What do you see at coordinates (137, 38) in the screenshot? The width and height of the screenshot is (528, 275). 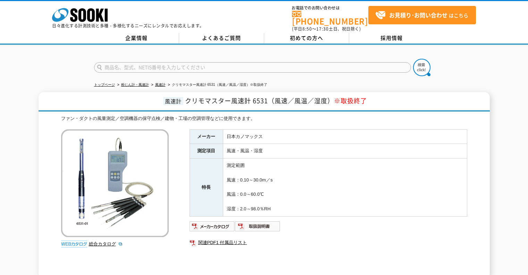 I see `a: 企業情報` at bounding box center [137, 38].